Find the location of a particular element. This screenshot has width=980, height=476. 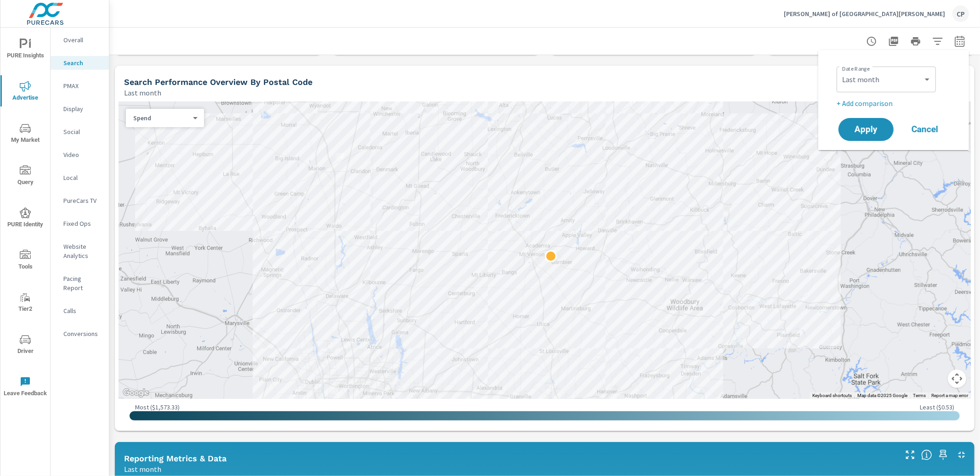

button: Select Date Range is located at coordinates (960, 41).